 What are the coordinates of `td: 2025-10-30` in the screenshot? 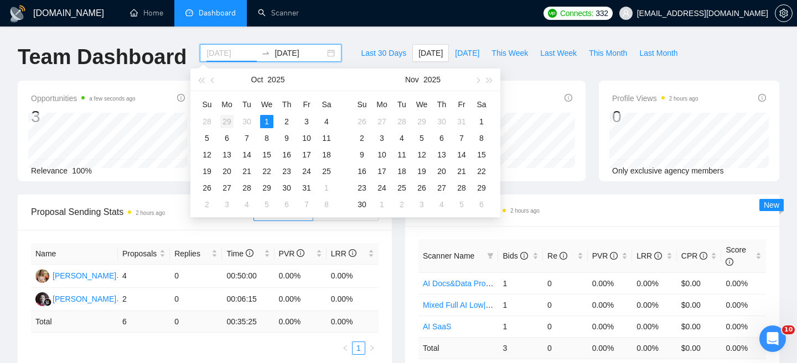 It's located at (441, 122).